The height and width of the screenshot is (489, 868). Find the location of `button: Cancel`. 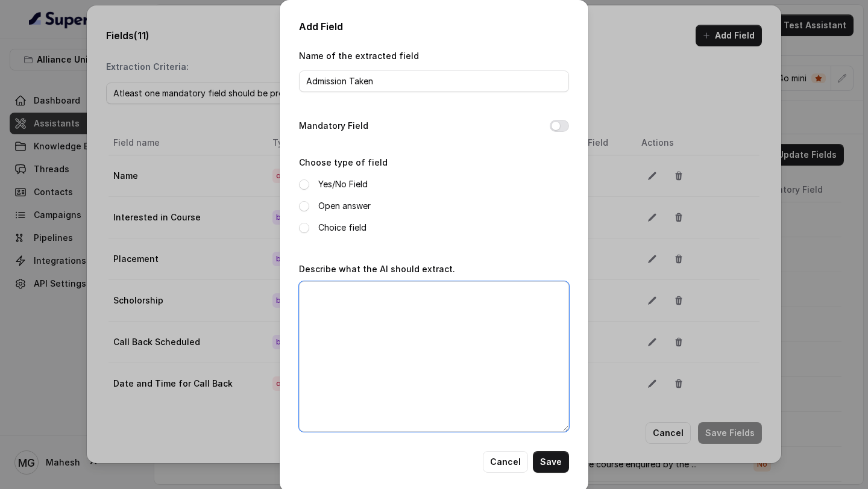

button: Cancel is located at coordinates (505, 462).